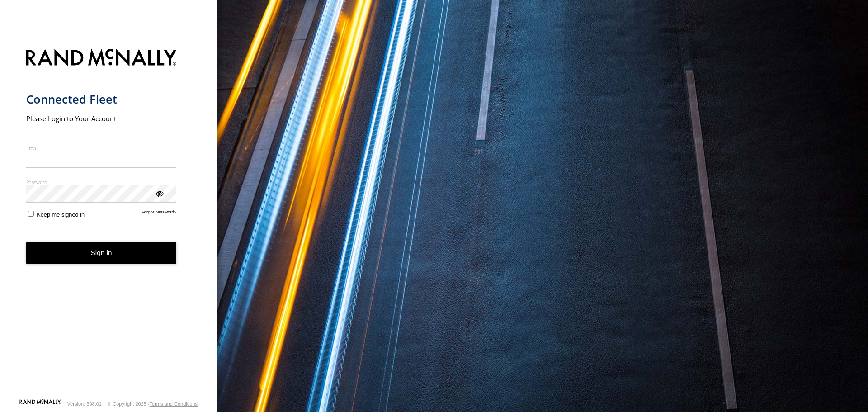 The image size is (868, 412). What do you see at coordinates (101, 182) in the screenshot?
I see `label: Password` at bounding box center [101, 182].